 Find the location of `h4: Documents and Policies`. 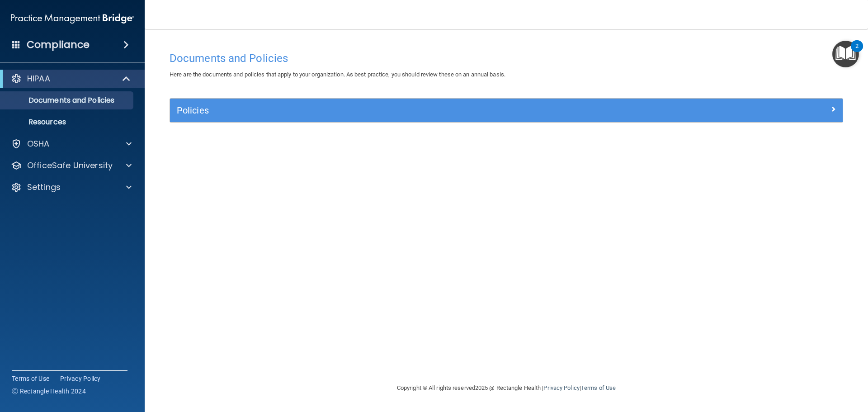

h4: Documents and Policies is located at coordinates (507, 59).